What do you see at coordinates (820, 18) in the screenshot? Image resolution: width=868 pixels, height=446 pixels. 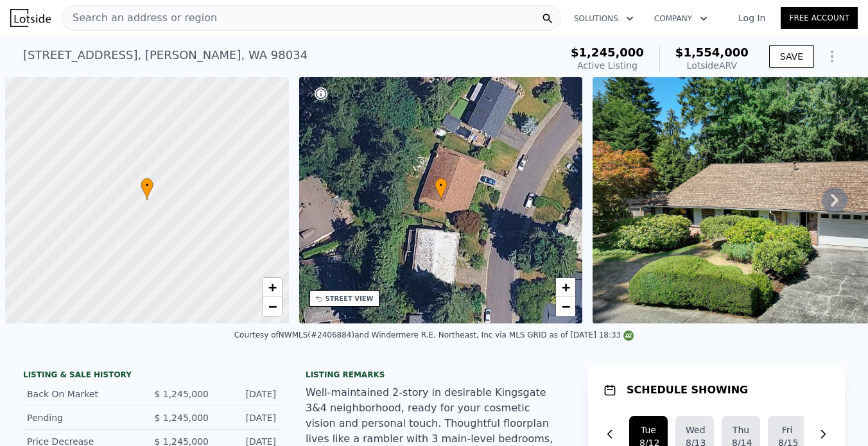 I see `a: Free Account` at bounding box center [820, 18].